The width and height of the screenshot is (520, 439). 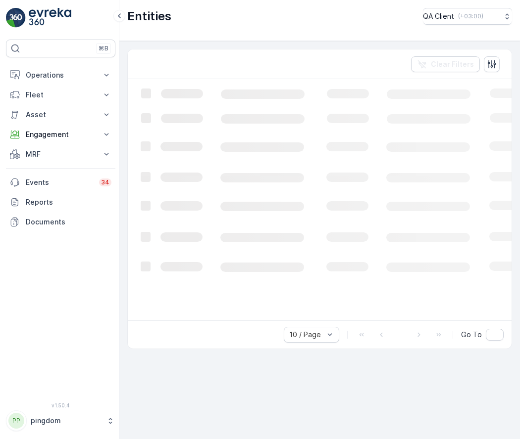 I want to click on p: Events, so click(x=59, y=183).